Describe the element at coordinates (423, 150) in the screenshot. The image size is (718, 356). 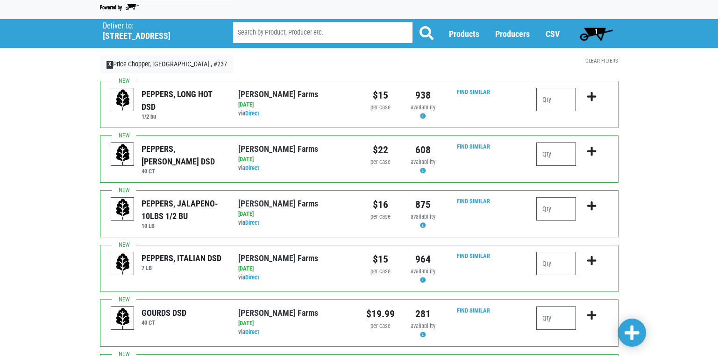
I see `div: 608` at that location.